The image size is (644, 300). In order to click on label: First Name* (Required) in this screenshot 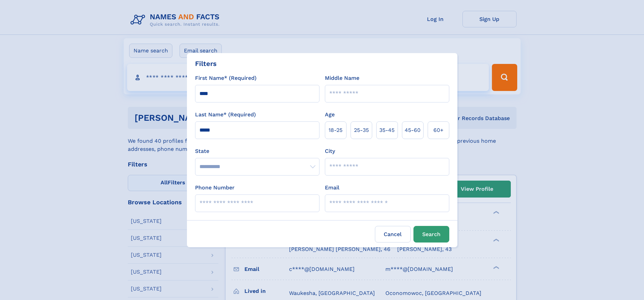, I will do `click(226, 78)`.